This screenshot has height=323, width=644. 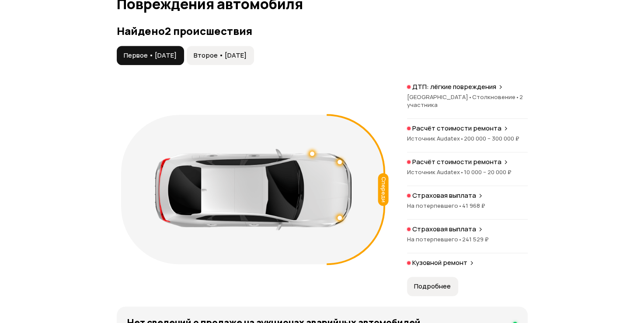 What do you see at coordinates (487, 172) in the screenshot?
I see `span: 10 000 – 20 000 ₽` at bounding box center [487, 172].